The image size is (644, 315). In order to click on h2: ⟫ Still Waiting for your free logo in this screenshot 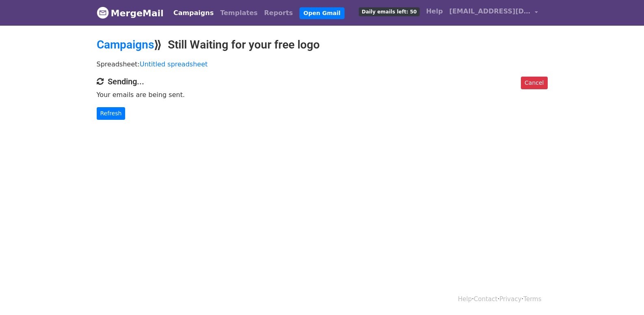, I will do `click(322, 44)`.